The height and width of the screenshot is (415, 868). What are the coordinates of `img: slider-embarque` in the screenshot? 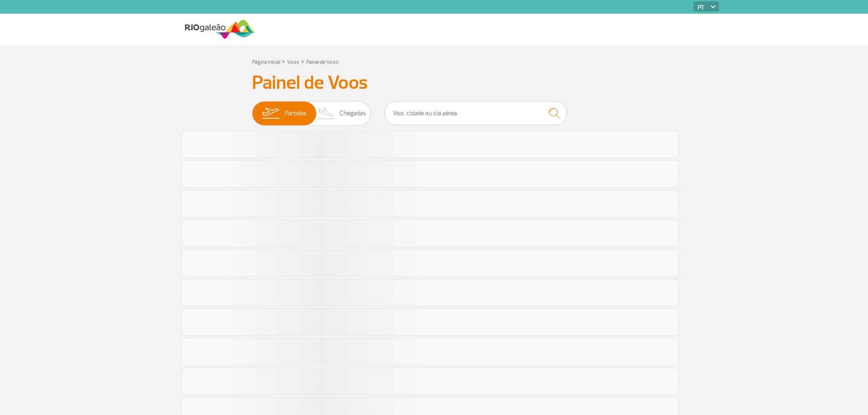 It's located at (270, 113).